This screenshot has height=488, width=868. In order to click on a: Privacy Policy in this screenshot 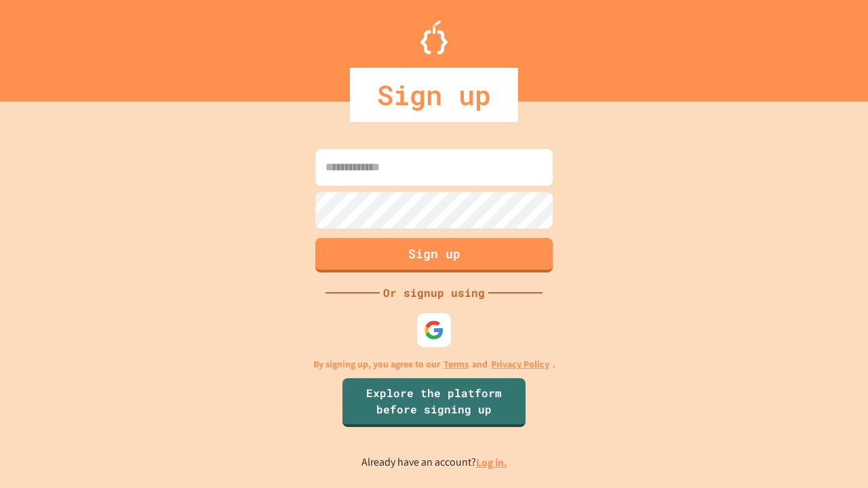, I will do `click(520, 364)`.